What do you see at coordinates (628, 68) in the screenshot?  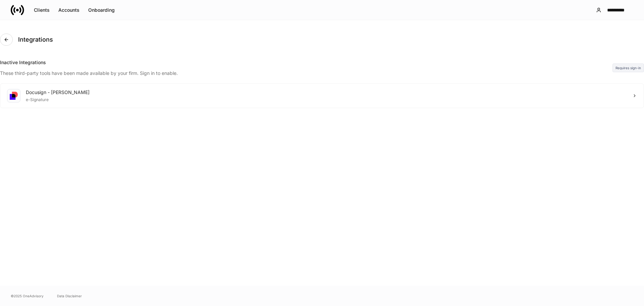 I see `div: Requires sign-in` at bounding box center [628, 68].